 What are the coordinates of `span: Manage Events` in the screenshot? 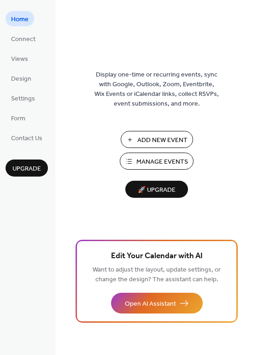 It's located at (162, 162).